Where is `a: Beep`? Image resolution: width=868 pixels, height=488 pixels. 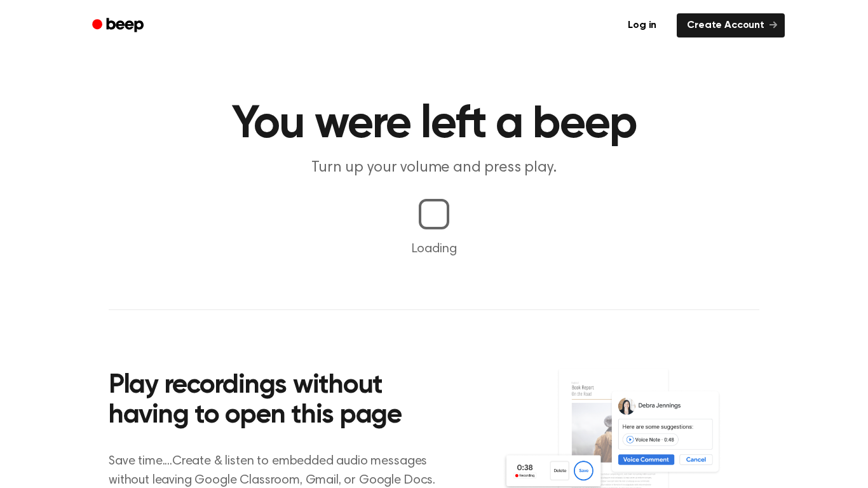
a: Beep is located at coordinates (119, 26).